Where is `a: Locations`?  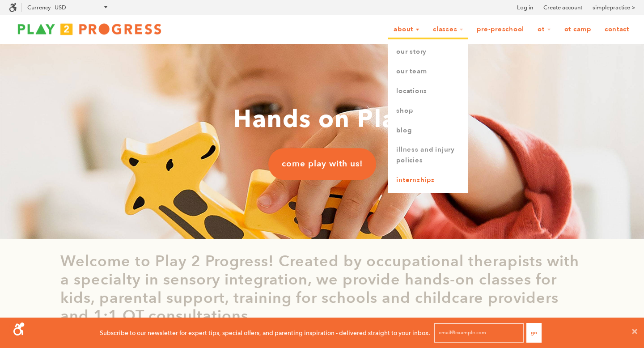 a: Locations is located at coordinates (428, 91).